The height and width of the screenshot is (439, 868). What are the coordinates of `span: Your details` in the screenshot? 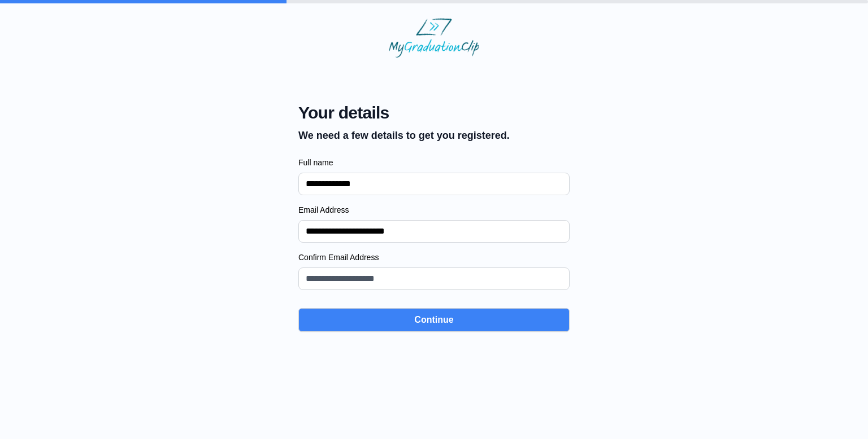 It's located at (404, 113).